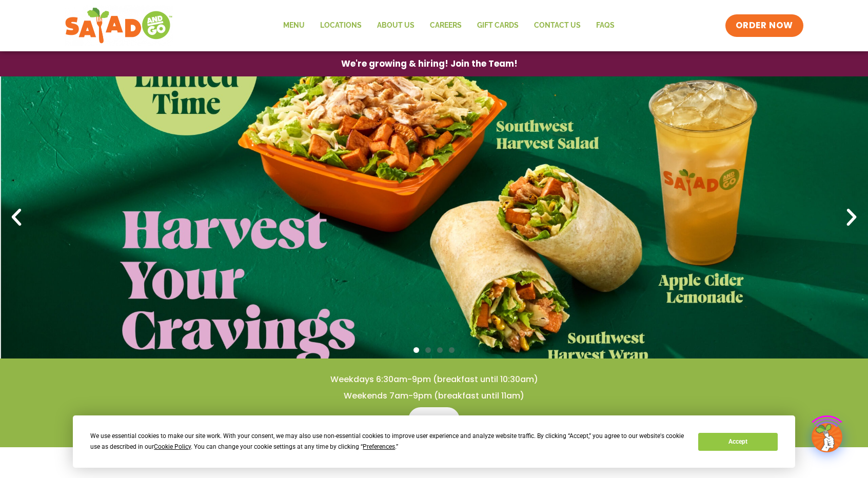  Describe the element at coordinates (396, 26) in the screenshot. I see `a: About Us` at that location.